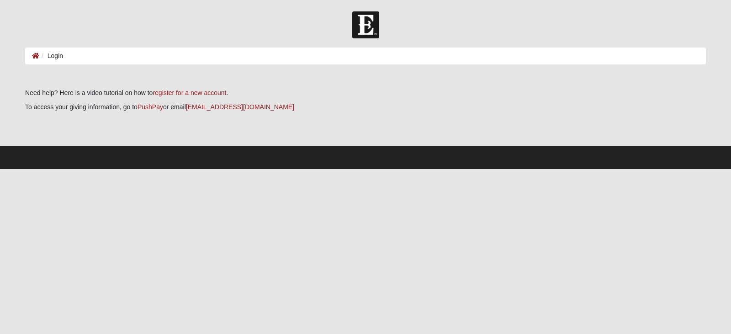 The width and height of the screenshot is (731, 334). Describe the element at coordinates (150, 107) in the screenshot. I see `a: PushPay` at that location.